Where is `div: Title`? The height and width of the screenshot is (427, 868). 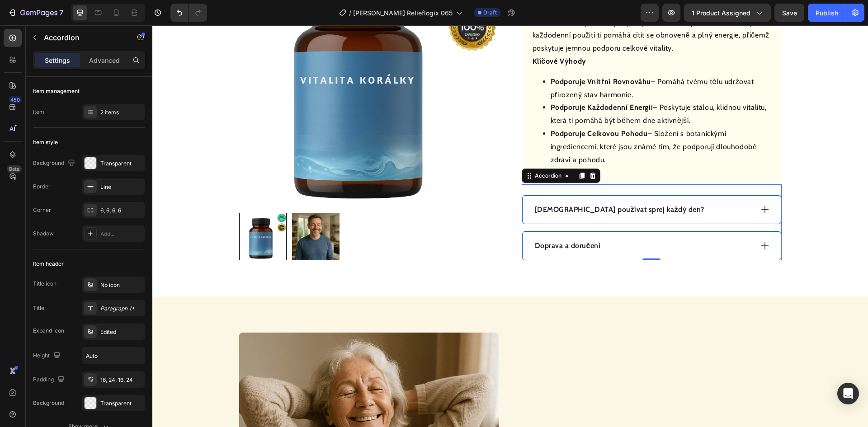
div: Title is located at coordinates (39, 308).